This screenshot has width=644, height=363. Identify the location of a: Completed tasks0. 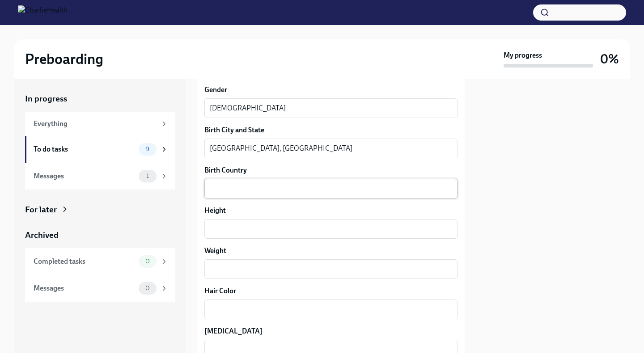
(100, 262).